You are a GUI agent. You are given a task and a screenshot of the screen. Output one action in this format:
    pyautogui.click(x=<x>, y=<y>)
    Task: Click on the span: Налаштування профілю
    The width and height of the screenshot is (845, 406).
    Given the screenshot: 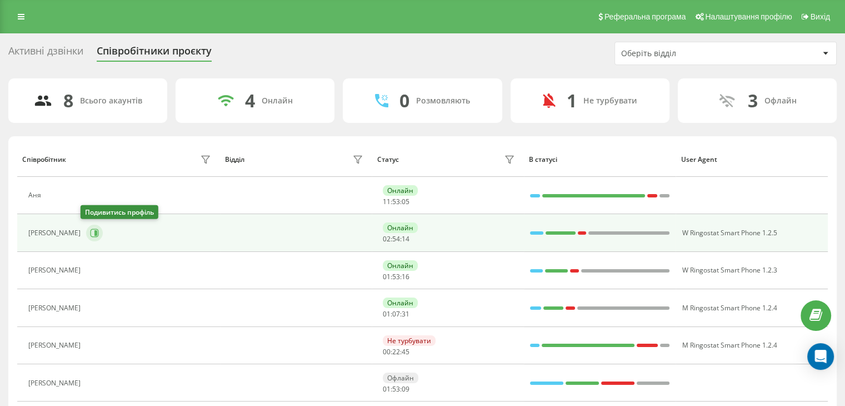 What is the action you would take?
    pyautogui.click(x=749, y=17)
    